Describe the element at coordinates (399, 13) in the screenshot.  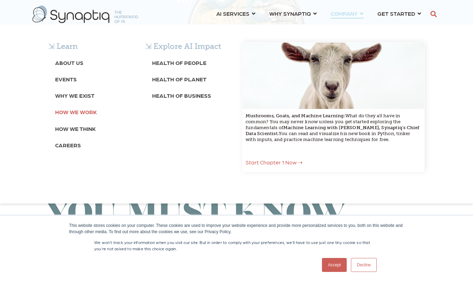
I see `a: GET STARTED` at that location.